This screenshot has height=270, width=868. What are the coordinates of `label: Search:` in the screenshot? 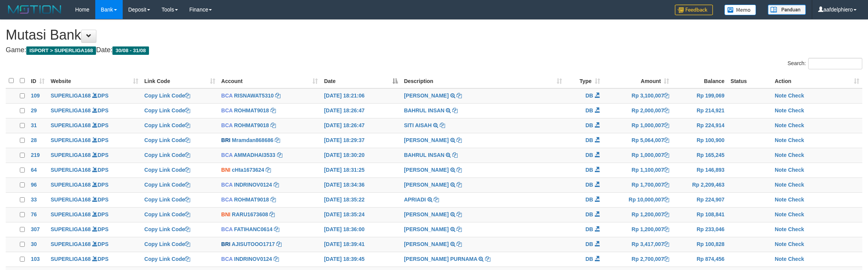 It's located at (825, 64).